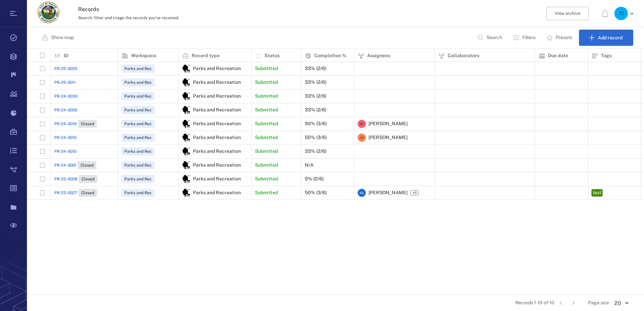  I want to click on p: Record type, so click(205, 56).